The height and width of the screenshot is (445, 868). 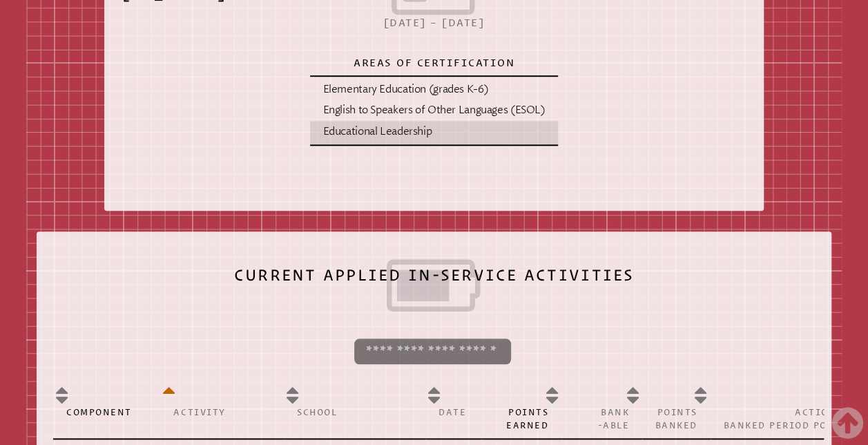 I want to click on p: Elementary Education (grades K-6), so click(x=434, y=89).